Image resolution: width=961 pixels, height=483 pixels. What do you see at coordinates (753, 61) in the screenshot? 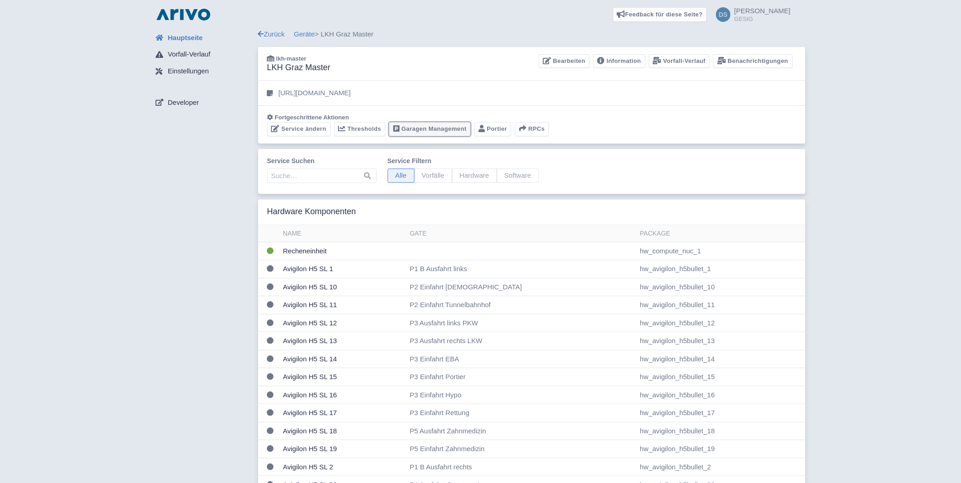
I see `a: Benachrichtigungen` at bounding box center [753, 61].